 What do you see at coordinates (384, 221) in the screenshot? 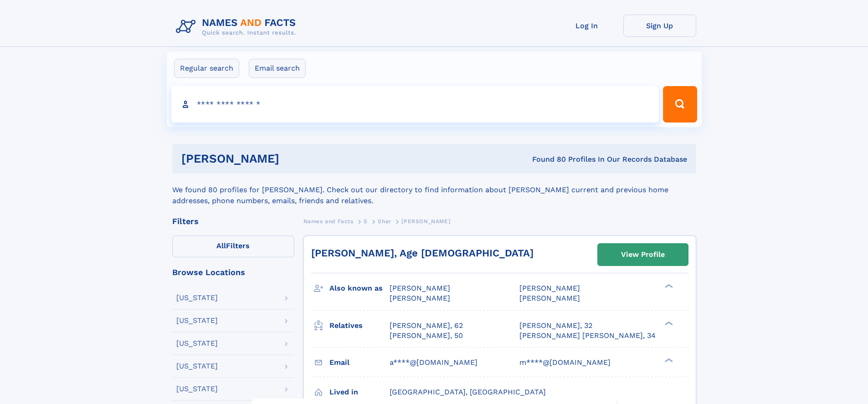
I see `a: Sher` at bounding box center [384, 221].